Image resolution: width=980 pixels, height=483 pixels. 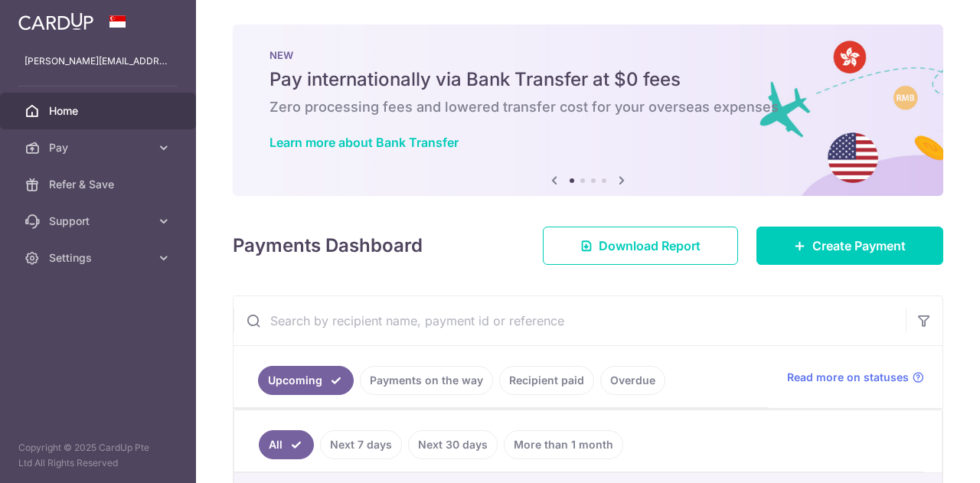 I want to click on span: Download Report, so click(x=649, y=246).